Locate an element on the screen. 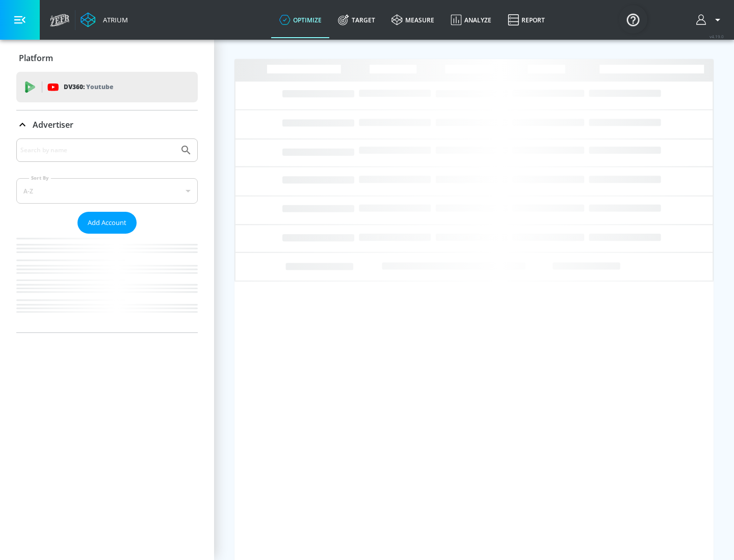 This screenshot has height=560, width=734. div: DV360: Youtube is located at coordinates (107, 87).